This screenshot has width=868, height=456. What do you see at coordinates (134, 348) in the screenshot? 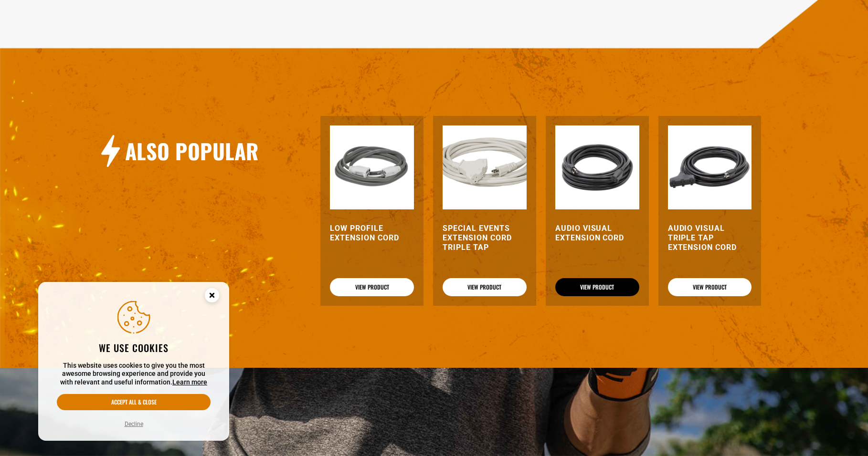
I see `h2: We use cookies` at bounding box center [134, 348].